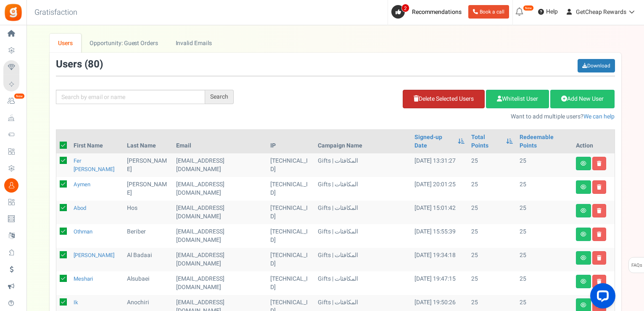  Describe the element at coordinates (76, 302) in the screenshot. I see `a: Ik` at that location.